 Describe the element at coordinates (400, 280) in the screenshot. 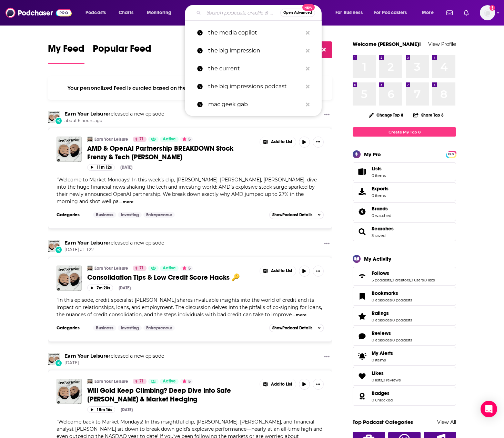

I see `a: 0 creators` at that location.